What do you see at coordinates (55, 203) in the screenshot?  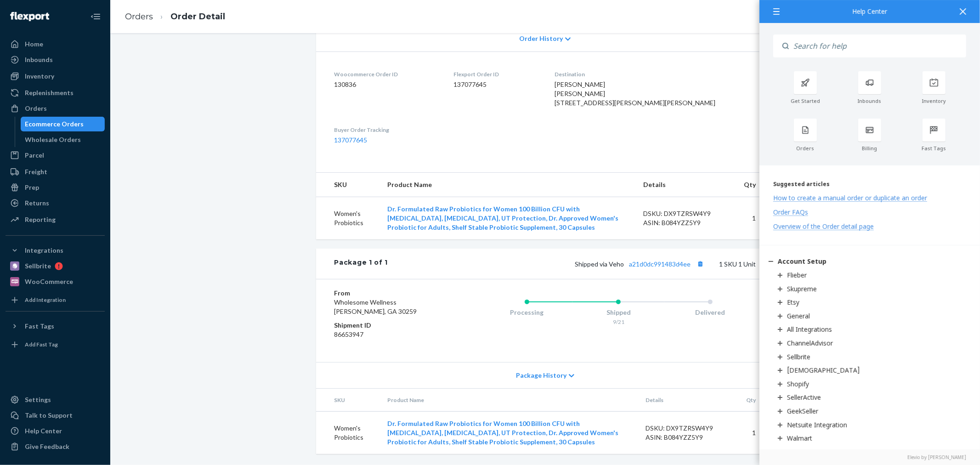 I see `a: Returns` at bounding box center [55, 203].